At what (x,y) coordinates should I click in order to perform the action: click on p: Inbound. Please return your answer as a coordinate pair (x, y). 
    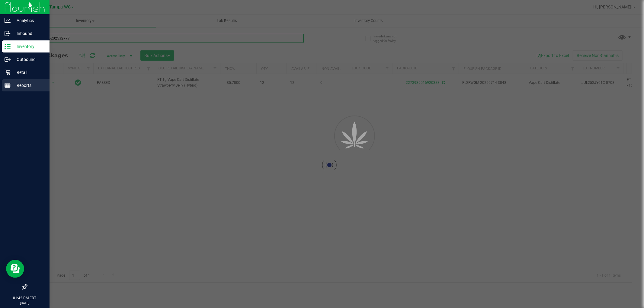
    Looking at the image, I should click on (29, 33).